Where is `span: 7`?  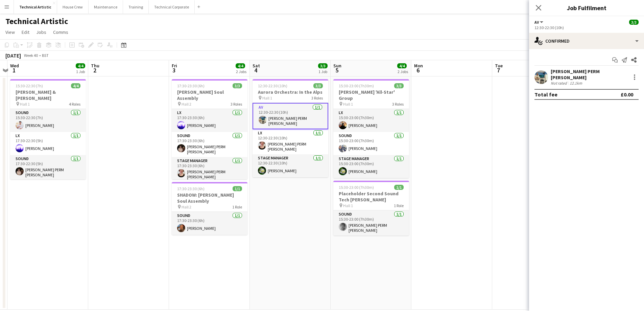 span: 7 is located at coordinates (498, 70).